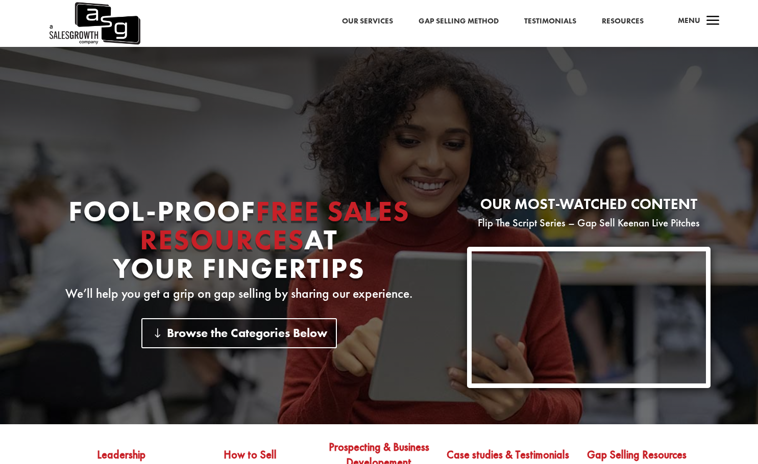 This screenshot has height=464, width=758. What do you see at coordinates (550, 21) in the screenshot?
I see `a: Testimonials` at bounding box center [550, 21].